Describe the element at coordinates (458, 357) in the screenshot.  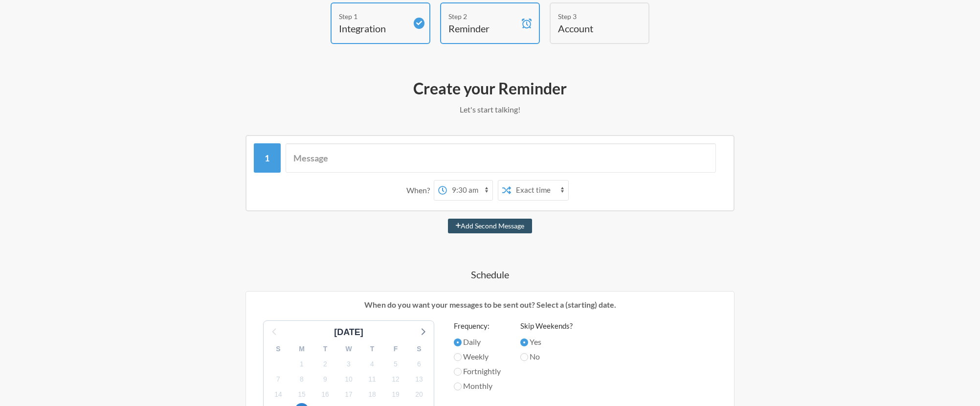
I see `input: Weekly` at that location.